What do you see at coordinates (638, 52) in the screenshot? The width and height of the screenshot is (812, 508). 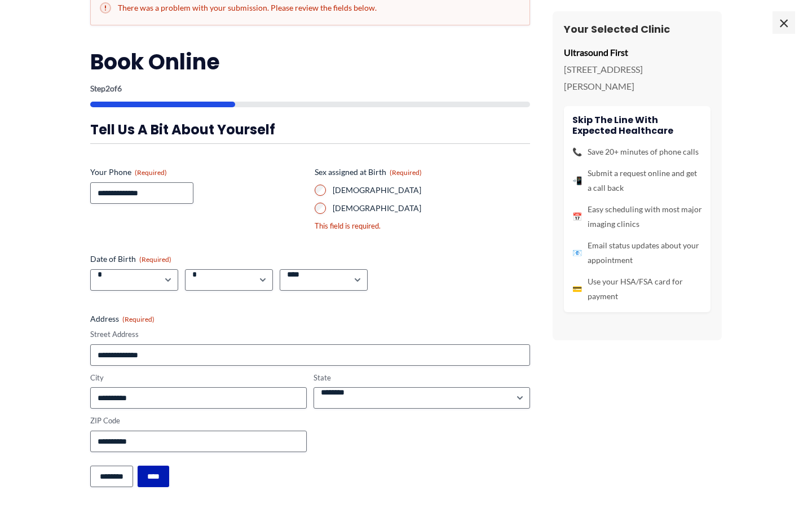 I see `p: Ultrasound First` at bounding box center [638, 52].